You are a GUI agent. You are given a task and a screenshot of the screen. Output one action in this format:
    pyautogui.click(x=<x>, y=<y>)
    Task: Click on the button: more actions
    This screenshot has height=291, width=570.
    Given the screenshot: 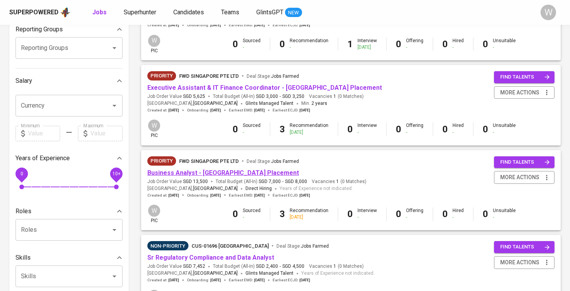 What is the action you would take?
    pyautogui.click(x=524, y=263)
    